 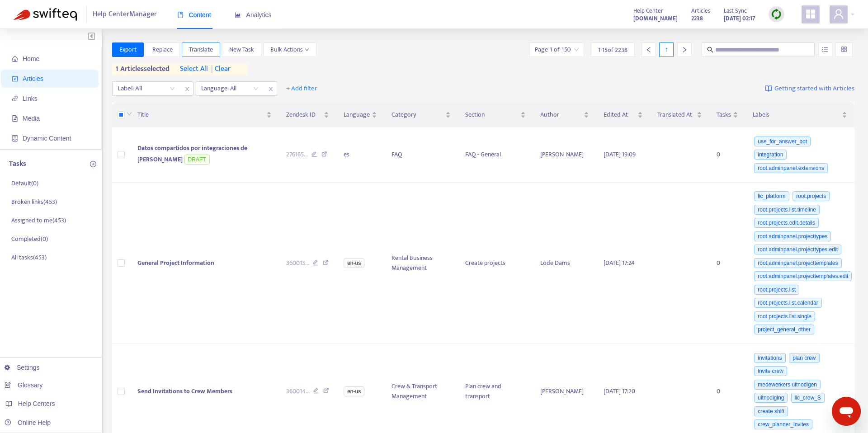 I want to click on span: appstore, so click(x=811, y=14).